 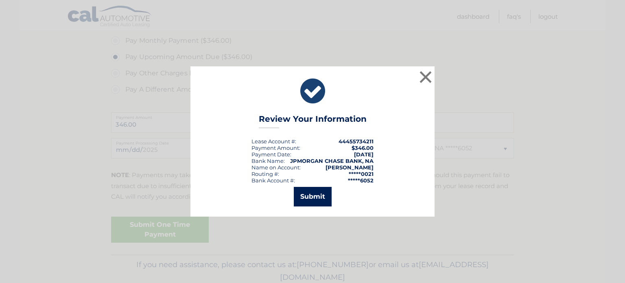 I want to click on span: $346.00, so click(x=362, y=148).